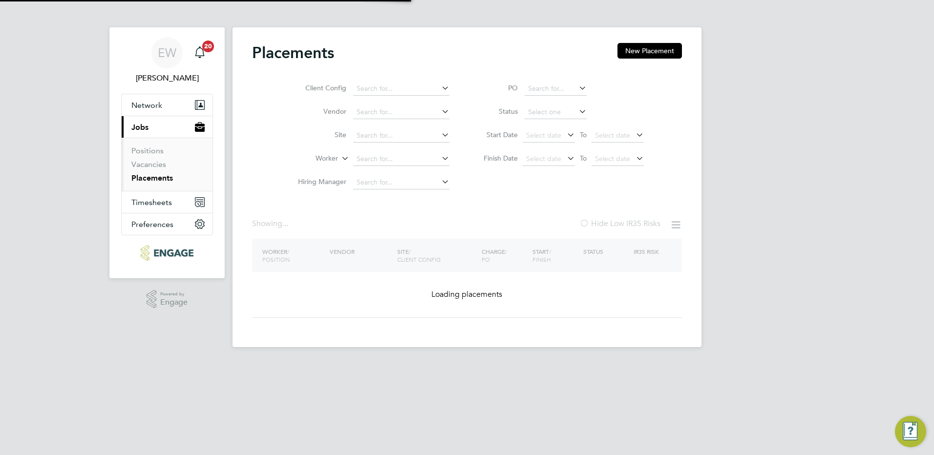 This screenshot has width=934, height=455. I want to click on span: Preferences, so click(152, 224).